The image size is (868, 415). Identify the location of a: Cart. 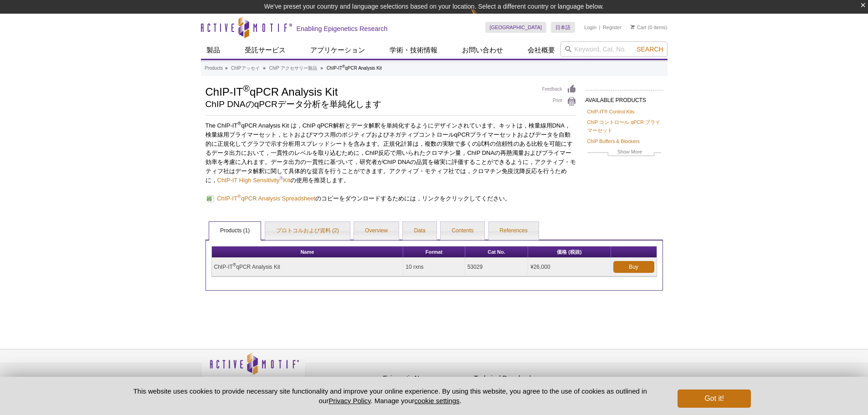
(638, 28).